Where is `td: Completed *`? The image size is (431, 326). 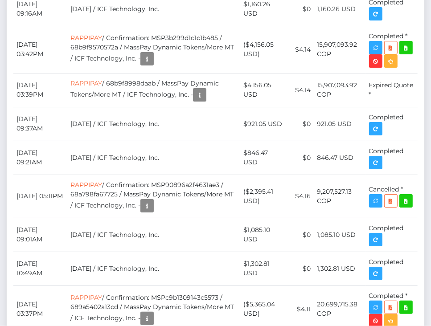
td: Completed * is located at coordinates (392, 49).